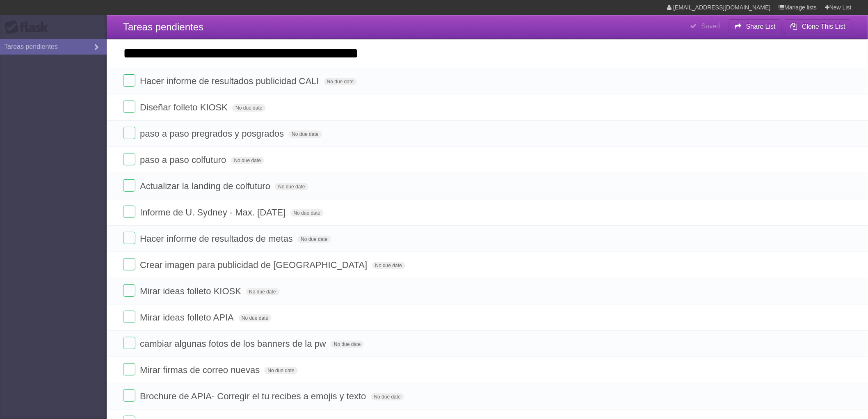  What do you see at coordinates (254, 396) in the screenshot?
I see `span: Brochure de APIA- Corregir el tu recibes a emojis y texto` at bounding box center [254, 396].